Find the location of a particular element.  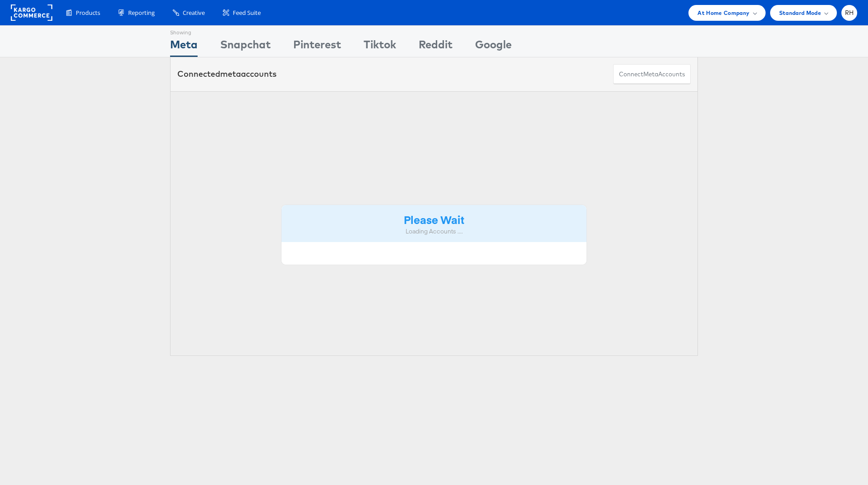

div: Loading Accounts .... is located at coordinates (434, 231).